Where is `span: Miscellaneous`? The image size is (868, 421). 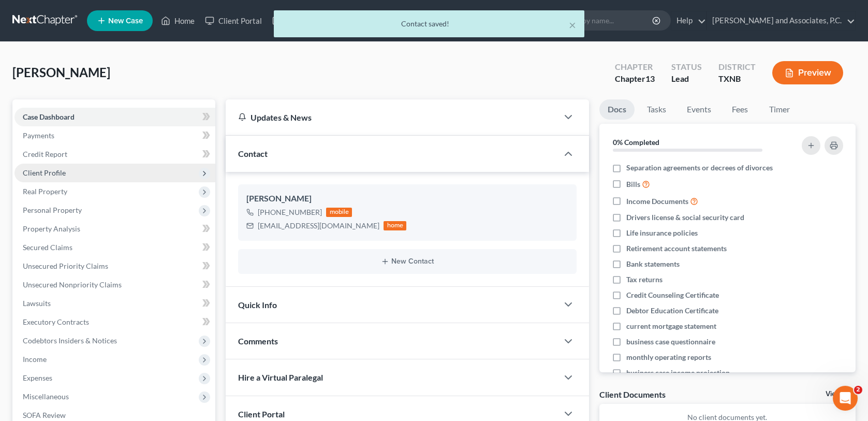
span: Miscellaneous is located at coordinates (45, 396).